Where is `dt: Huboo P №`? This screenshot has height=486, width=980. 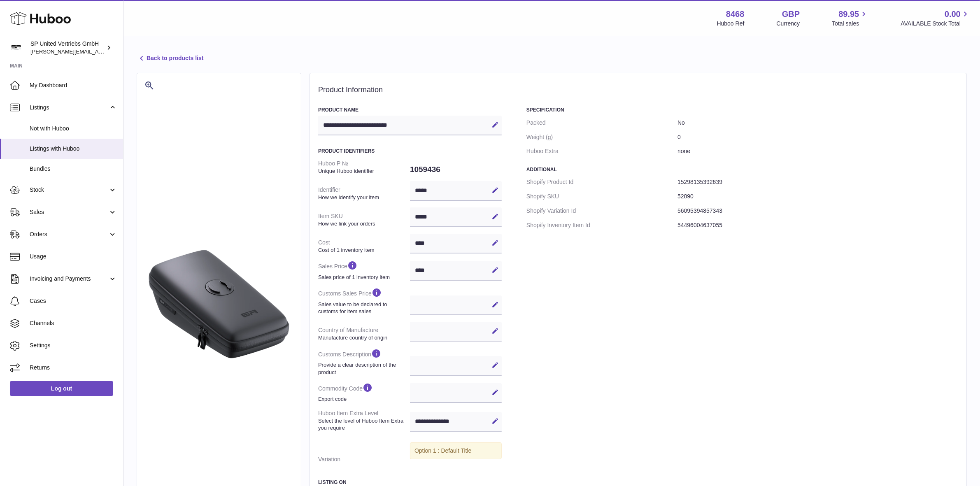 dt: Huboo P № is located at coordinates (364, 167).